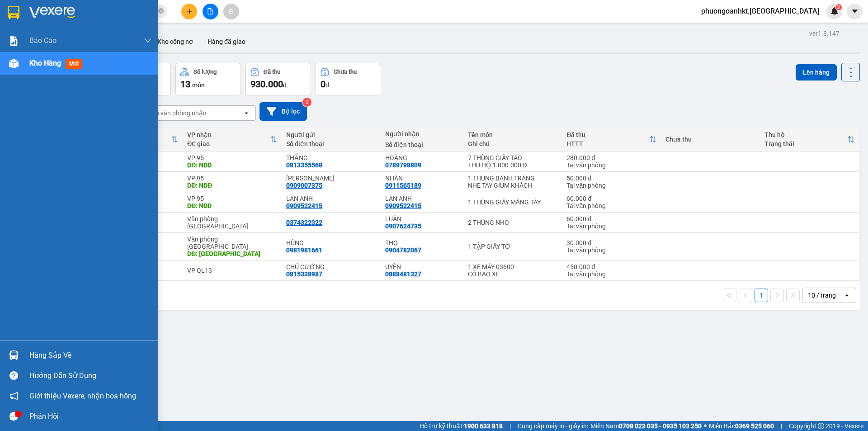  I want to click on div: Ghi chú, so click(513, 144).